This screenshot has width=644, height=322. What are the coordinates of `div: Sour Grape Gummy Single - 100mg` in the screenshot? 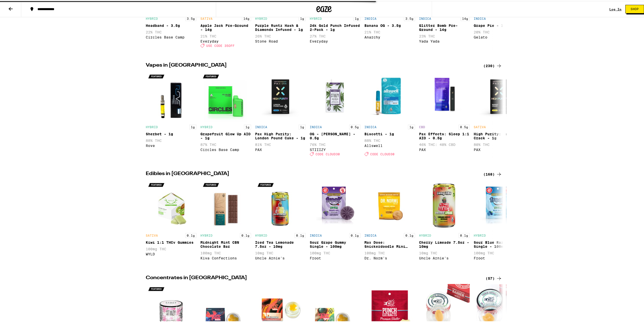 It's located at (335, 243).